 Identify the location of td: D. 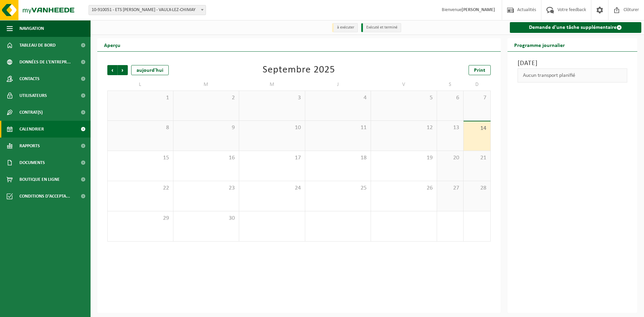
(477, 85).